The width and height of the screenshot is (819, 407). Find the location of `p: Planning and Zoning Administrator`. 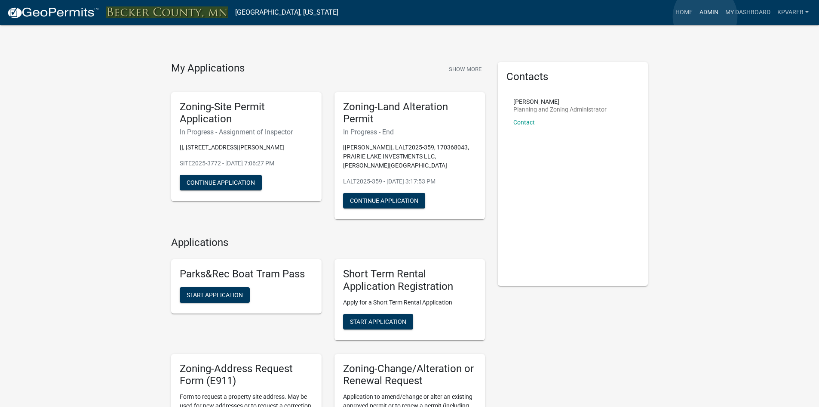

p: Planning and Zoning Administrator is located at coordinates (560, 109).